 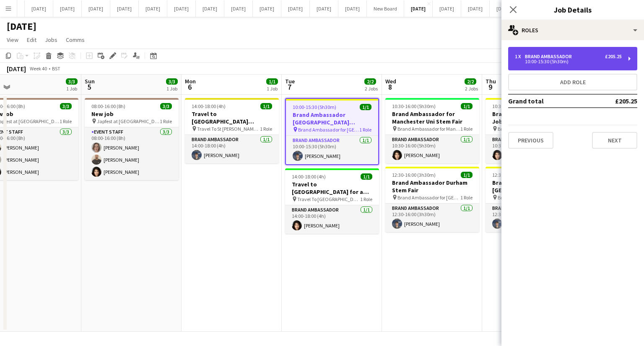 What do you see at coordinates (89, 87) in the screenshot?
I see `span: 5` at bounding box center [89, 87].